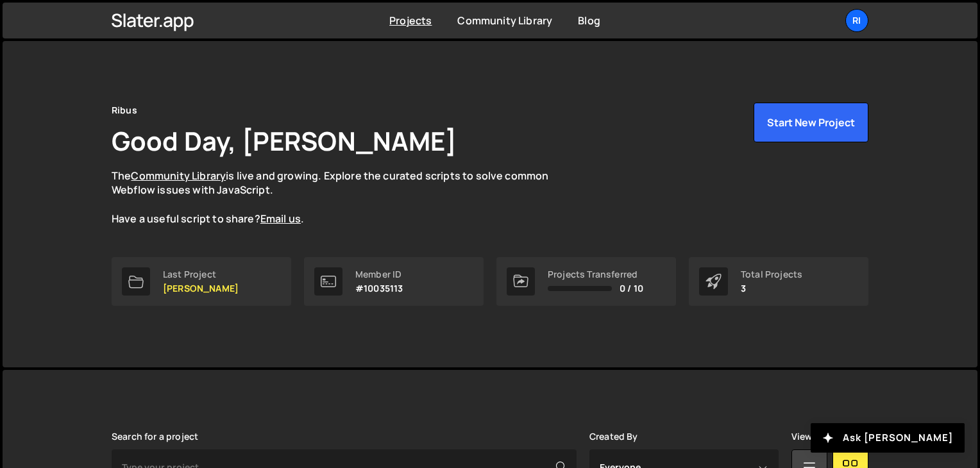 This screenshot has width=980, height=468. Describe the element at coordinates (411, 20) in the screenshot. I see `a: Projects` at that location.